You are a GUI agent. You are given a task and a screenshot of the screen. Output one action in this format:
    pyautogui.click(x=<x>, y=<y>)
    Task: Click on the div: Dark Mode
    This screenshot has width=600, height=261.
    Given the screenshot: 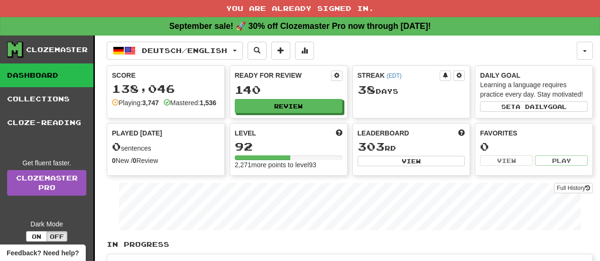 What is the action you would take?
    pyautogui.click(x=46, y=224)
    